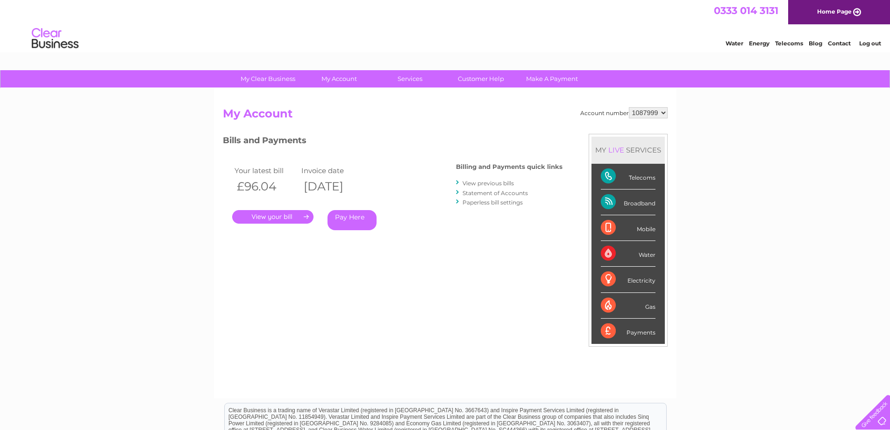 This screenshot has height=430, width=890. Describe the element at coordinates (628, 228) in the screenshot. I see `div: Mobile` at that location.